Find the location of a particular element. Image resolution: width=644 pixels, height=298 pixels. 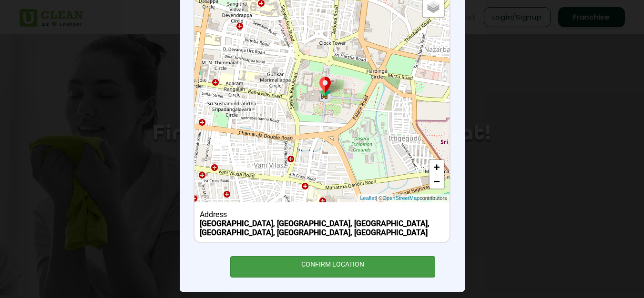

div: | © contributors is located at coordinates (403, 198).